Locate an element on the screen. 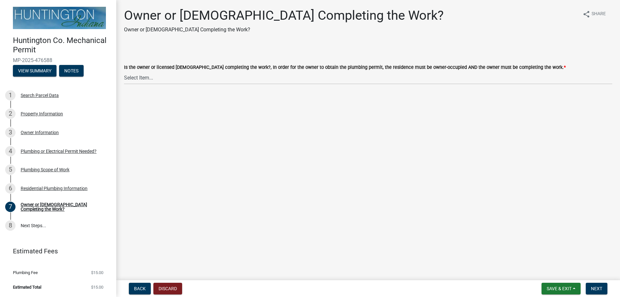 This screenshot has width=620, height=297. button: Save & Exit is located at coordinates (561, 288).